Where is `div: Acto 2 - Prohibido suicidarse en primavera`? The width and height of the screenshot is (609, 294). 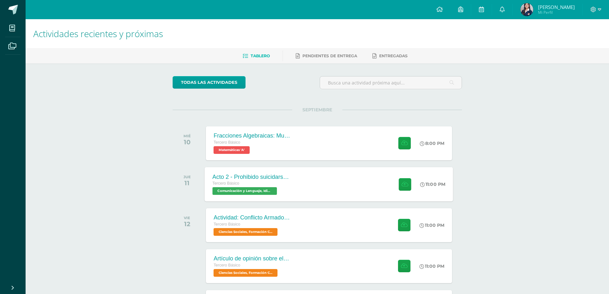
div: Acto 2 - Prohibido suicidarse en primavera is located at coordinates (251, 177).